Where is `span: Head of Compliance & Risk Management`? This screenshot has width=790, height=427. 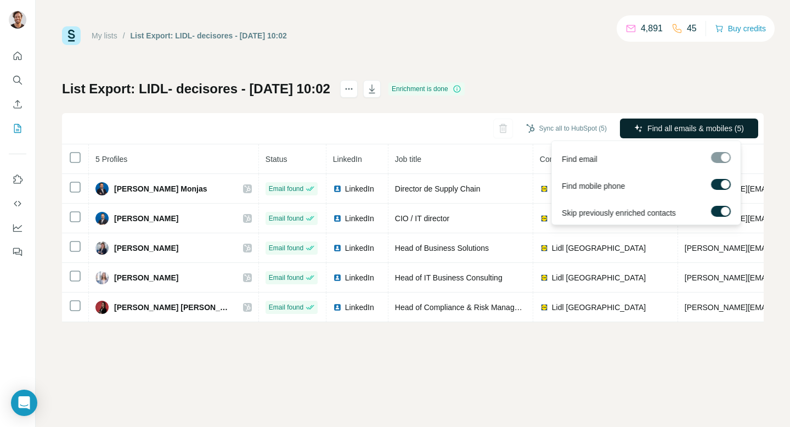 span: Head of Compliance & Risk Management is located at coordinates (465, 307).